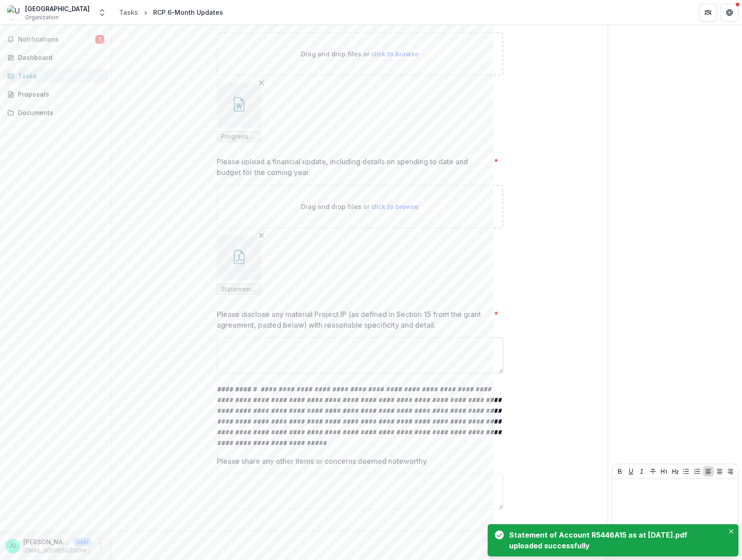  Describe the element at coordinates (59, 112) in the screenshot. I see `div: Documents` at that location.